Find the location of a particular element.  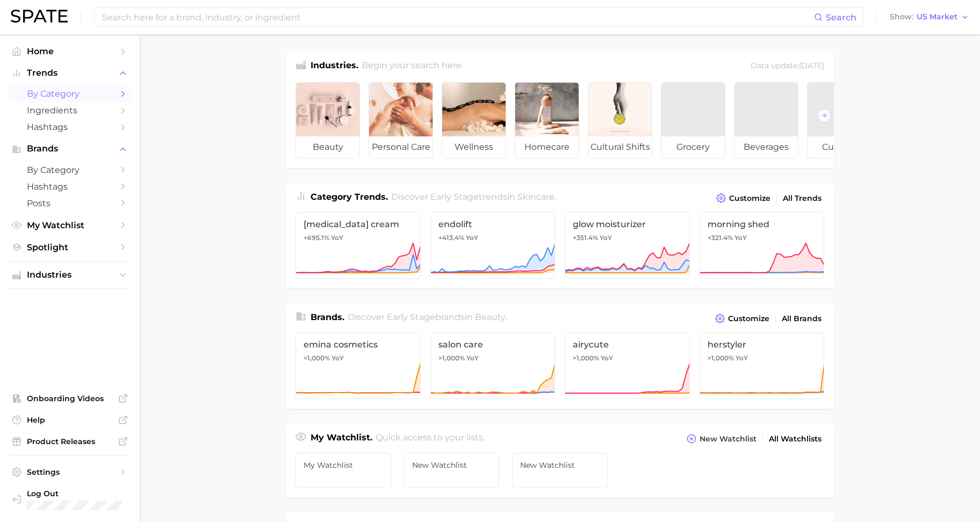

a: beverages is located at coordinates (766, 120).